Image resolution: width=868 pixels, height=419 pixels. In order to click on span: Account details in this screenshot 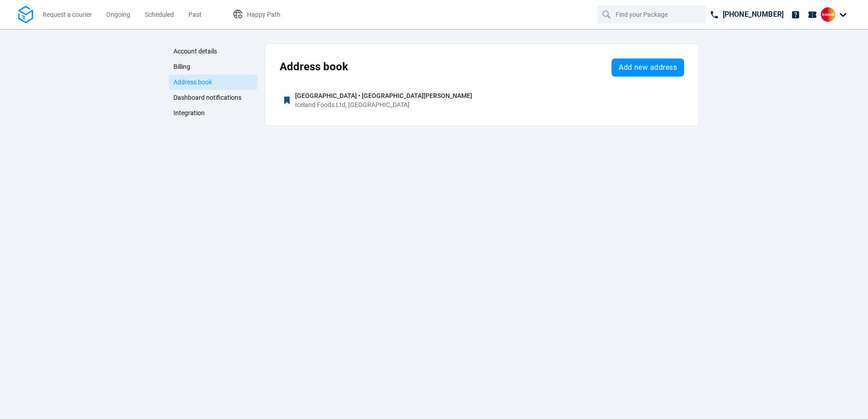, I will do `click(195, 51)`.